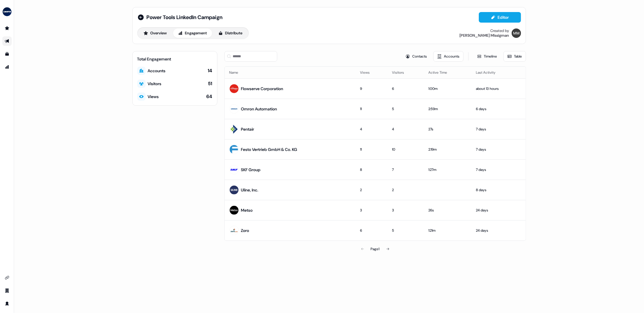  I want to click on div: 51, so click(210, 83).